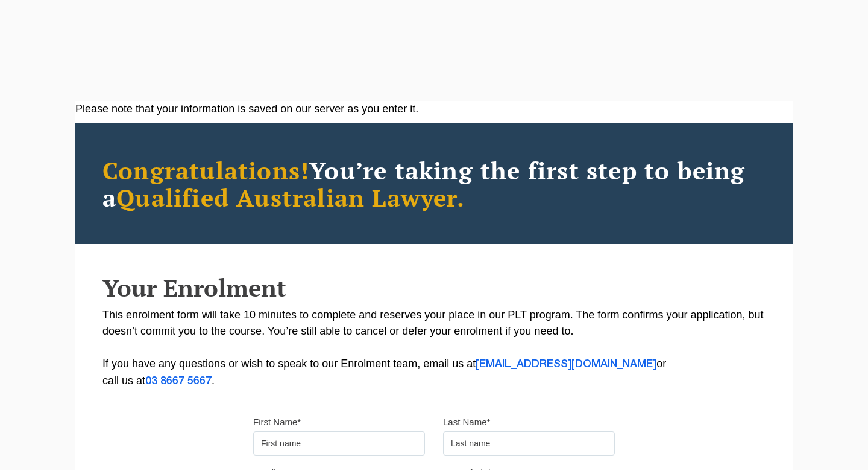 The width and height of the screenshot is (868, 470). I want to click on label: First Name*, so click(276, 422).